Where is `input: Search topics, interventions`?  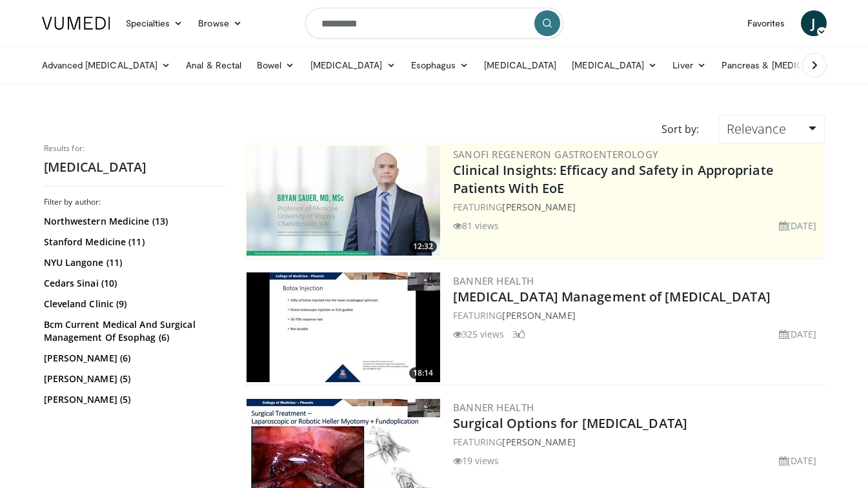
input: Search topics, interventions is located at coordinates (434, 24).